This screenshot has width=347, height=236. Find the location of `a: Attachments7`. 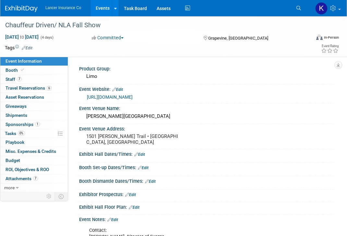

a: Attachments7 is located at coordinates (34, 178).